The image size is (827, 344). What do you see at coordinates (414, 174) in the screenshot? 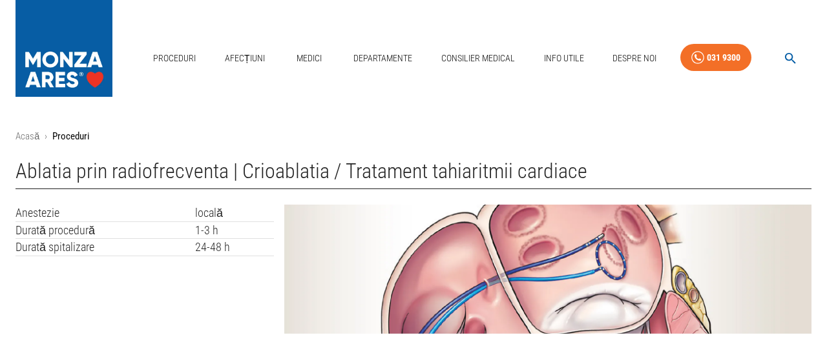
I see `h1: Ablatia prin radiofrecventa | Crioablatia / Tratament tahiaritmii cardiace` at bounding box center [414, 174].